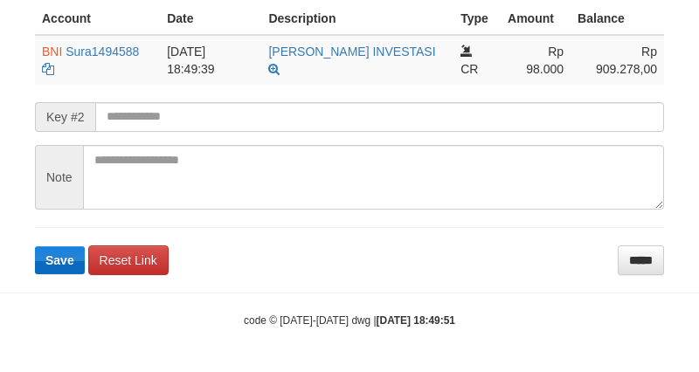  What do you see at coordinates (535, 59) in the screenshot?
I see `td: Rp 98.000` at bounding box center [535, 59].